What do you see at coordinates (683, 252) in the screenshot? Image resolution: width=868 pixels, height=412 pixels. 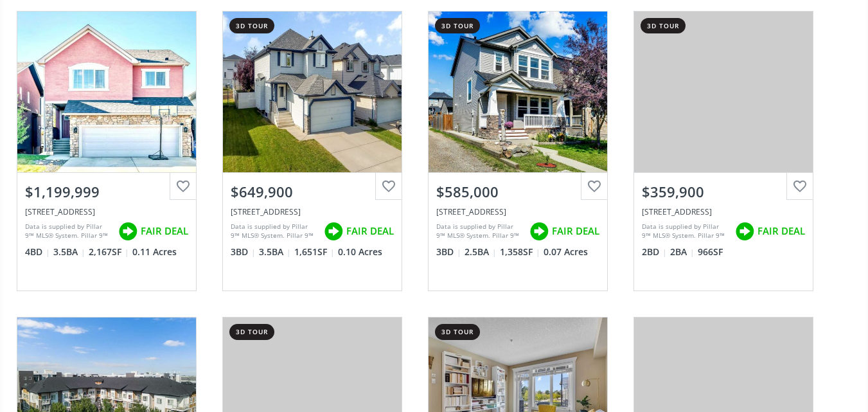 I see `span: 2 BA` at bounding box center [683, 252].